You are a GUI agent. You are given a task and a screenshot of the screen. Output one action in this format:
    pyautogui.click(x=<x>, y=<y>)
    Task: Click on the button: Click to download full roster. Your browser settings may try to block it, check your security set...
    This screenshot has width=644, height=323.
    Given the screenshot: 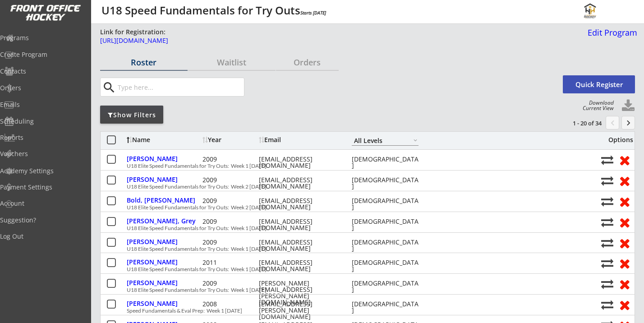 What is the action you would take?
    pyautogui.click(x=628, y=106)
    